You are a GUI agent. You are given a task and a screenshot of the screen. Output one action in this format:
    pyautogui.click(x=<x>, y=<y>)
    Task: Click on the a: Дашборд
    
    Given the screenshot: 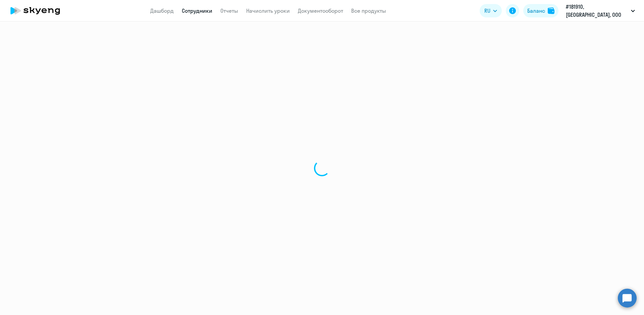 What is the action you would take?
    pyautogui.click(x=162, y=11)
    